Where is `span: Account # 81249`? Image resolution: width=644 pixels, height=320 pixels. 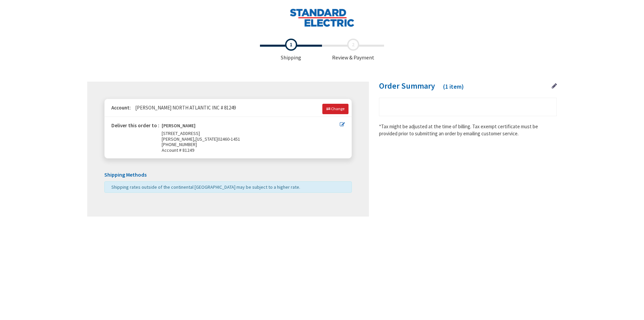 span: Account # 81249 is located at coordinates (250, 150).